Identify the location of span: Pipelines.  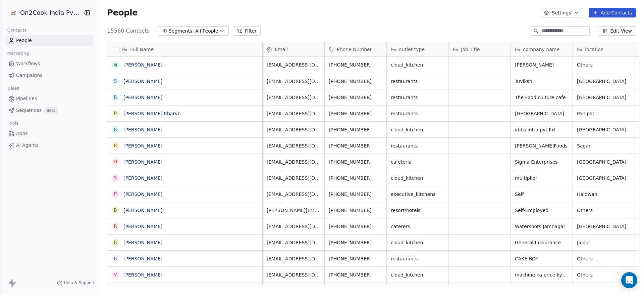
(26, 98).